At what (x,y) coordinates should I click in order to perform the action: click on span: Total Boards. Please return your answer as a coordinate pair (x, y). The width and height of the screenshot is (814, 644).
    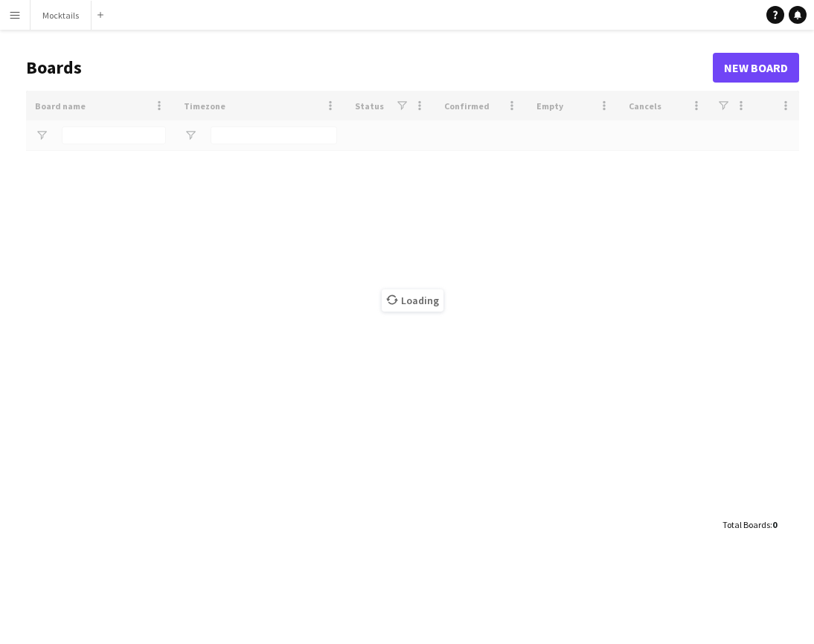
    Looking at the image, I should click on (746, 524).